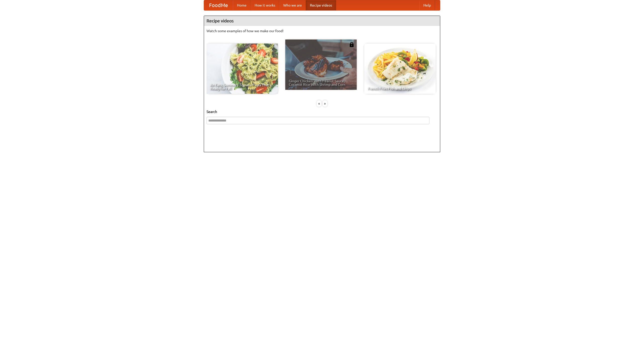 This screenshot has height=356, width=644. I want to click on span: An Easy, Summery Tomato Pasta That's Ready for Fall, so click(242, 87).